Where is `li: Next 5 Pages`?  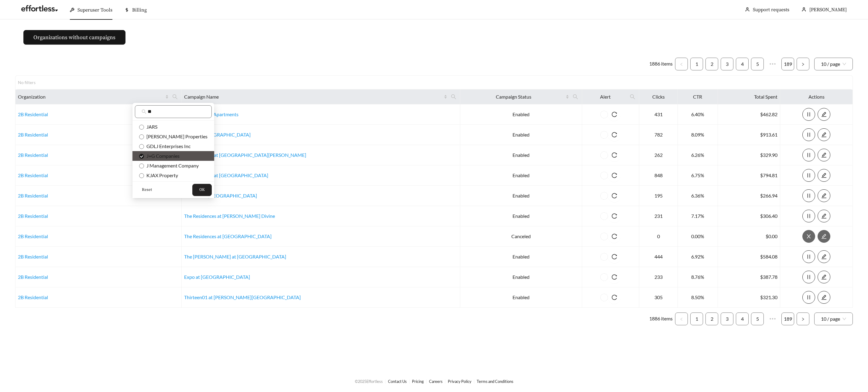
li: Next 5 Pages is located at coordinates (772, 319).